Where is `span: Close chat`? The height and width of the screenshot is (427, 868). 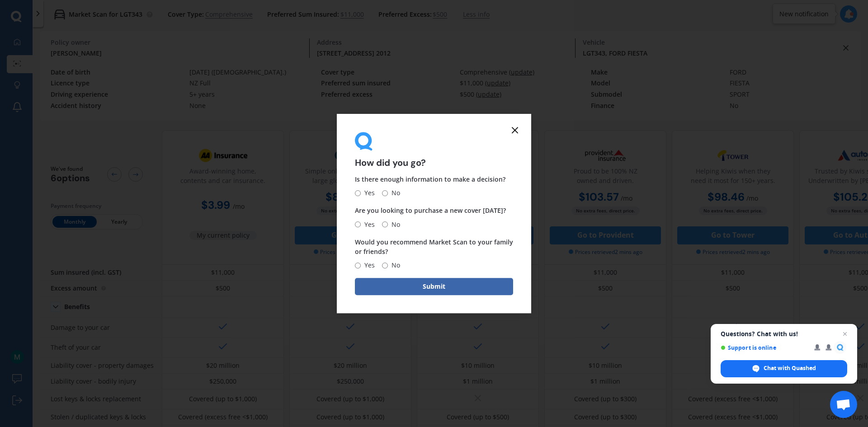 span: Close chat is located at coordinates (845, 334).